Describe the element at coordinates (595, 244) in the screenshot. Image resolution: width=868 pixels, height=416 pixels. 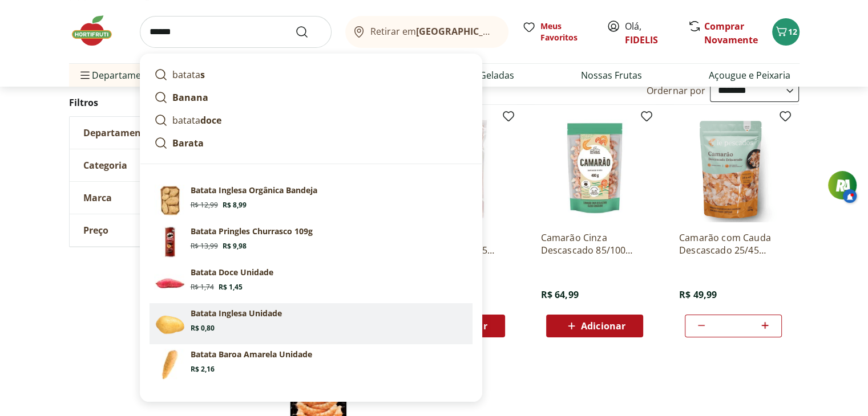
I see `p: Camarão Cinza Descascado 85/100 Congelado Natural Da Terra 400g` at that location.